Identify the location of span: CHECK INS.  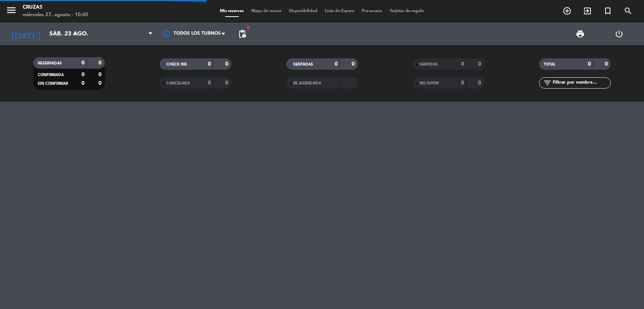
(177, 65).